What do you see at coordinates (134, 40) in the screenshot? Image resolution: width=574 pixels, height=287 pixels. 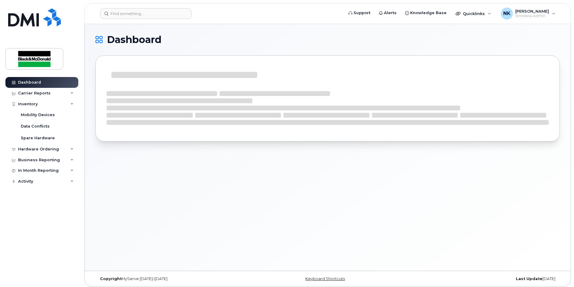 I see `span: Dashboard` at bounding box center [134, 40].